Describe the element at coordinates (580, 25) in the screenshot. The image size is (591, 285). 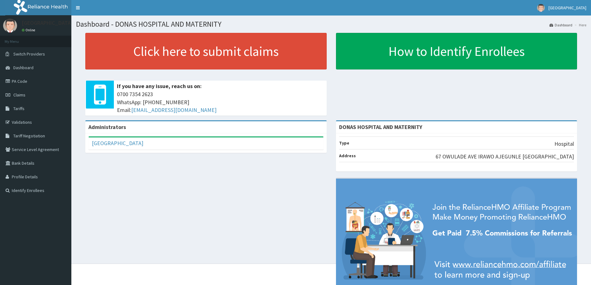
I see `li: Here` at that location.